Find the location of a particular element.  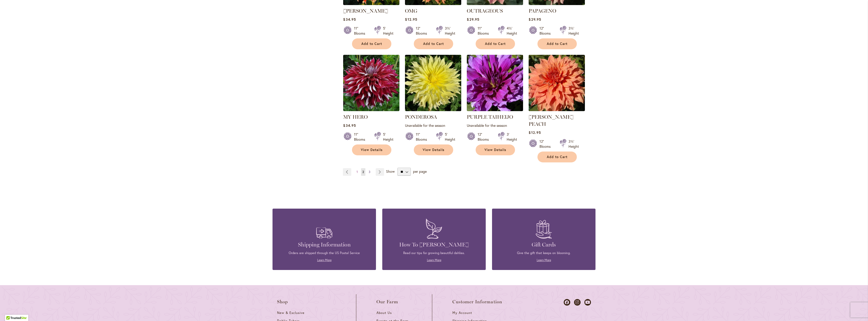

a: Dahlias on Instagram is located at coordinates (577, 302).